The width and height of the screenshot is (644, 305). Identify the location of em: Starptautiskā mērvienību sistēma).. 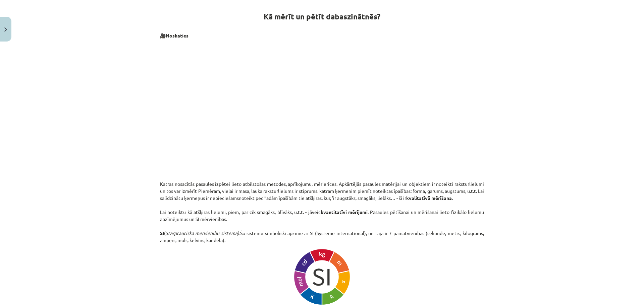
(203, 233).